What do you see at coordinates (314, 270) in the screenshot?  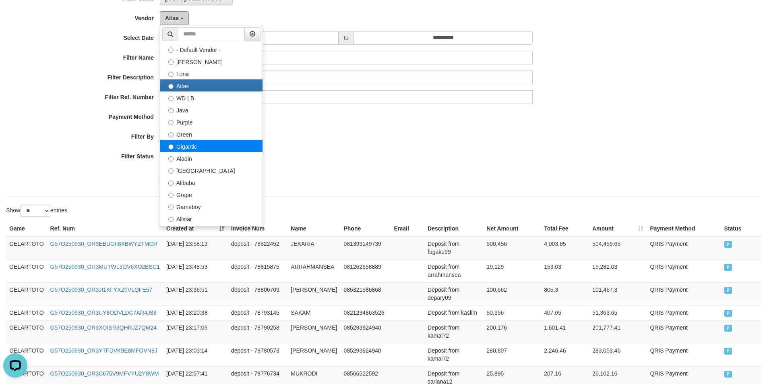 I see `td: ARRAHMANSEA` at bounding box center [314, 270].